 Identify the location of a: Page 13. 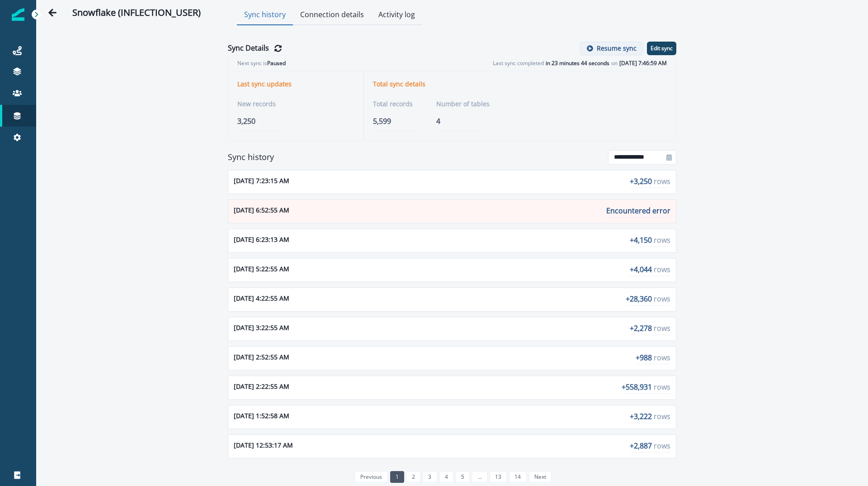
(498, 477).